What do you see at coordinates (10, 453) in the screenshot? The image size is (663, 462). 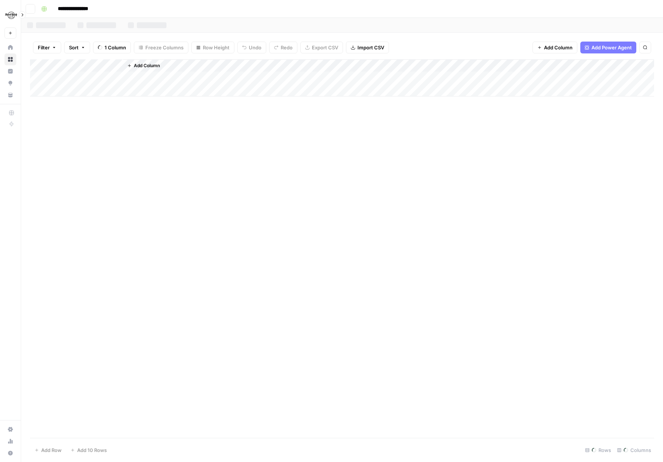 I see `button: Help + Support` at bounding box center [10, 453].